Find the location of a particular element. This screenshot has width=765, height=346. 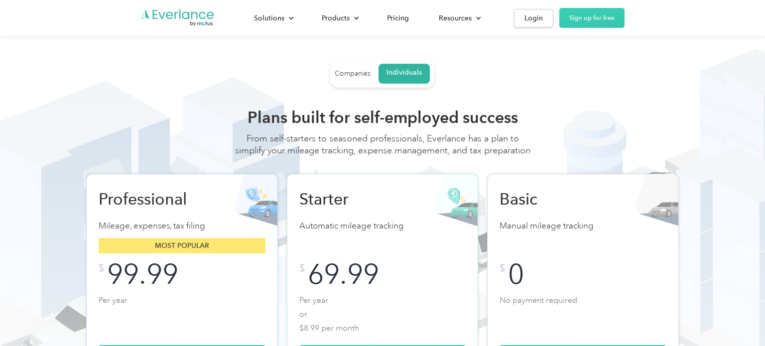

div: Solutions is located at coordinates (269, 18).